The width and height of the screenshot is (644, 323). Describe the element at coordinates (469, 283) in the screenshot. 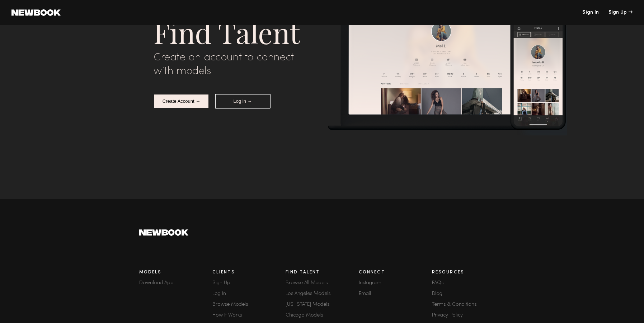

I see `a: FAQs` at that location.